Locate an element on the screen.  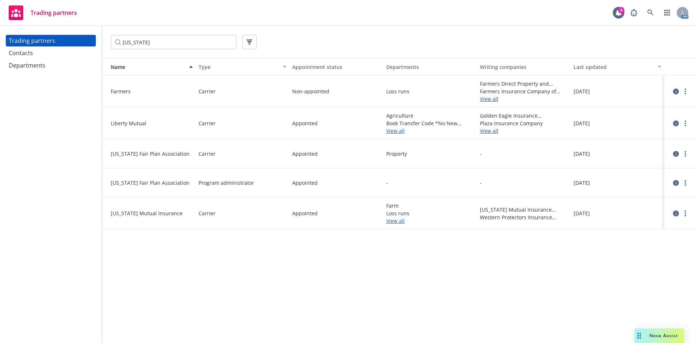
a: Search is located at coordinates (650, 13).